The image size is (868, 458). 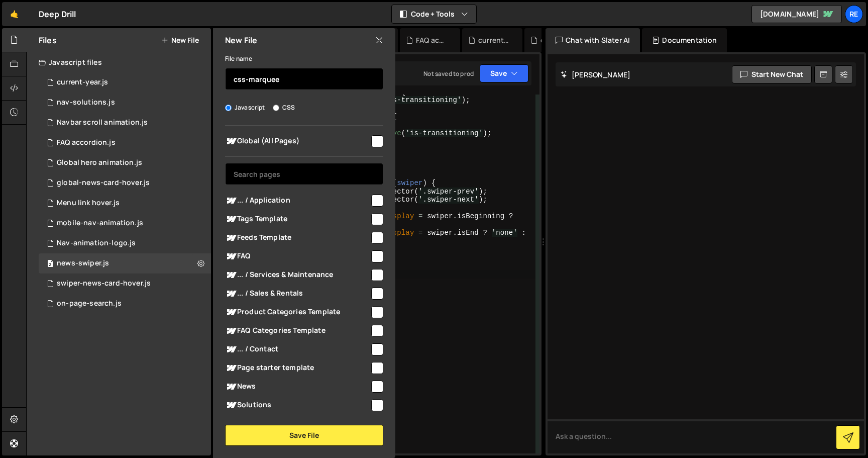 I want to click on label: CSS, so click(x=284, y=108).